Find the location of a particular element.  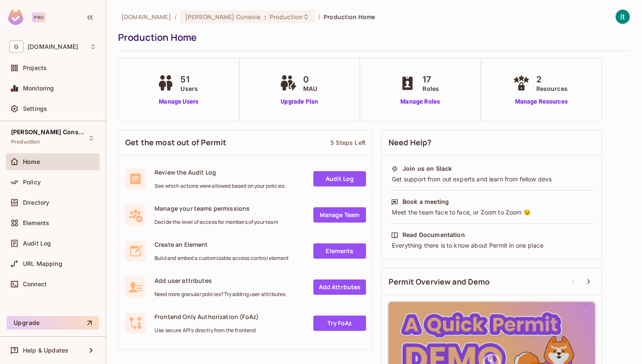

a: Manage Resources is located at coordinates (541, 102).